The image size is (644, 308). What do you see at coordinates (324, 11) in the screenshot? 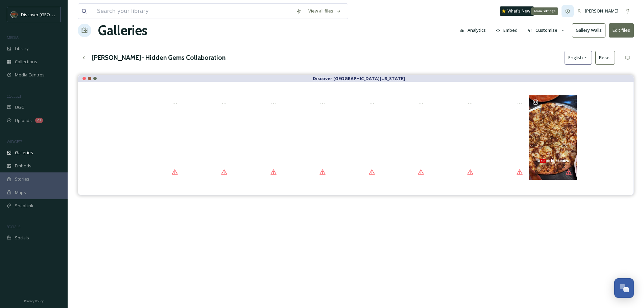
I see `div: View all files` at bounding box center [324, 11].